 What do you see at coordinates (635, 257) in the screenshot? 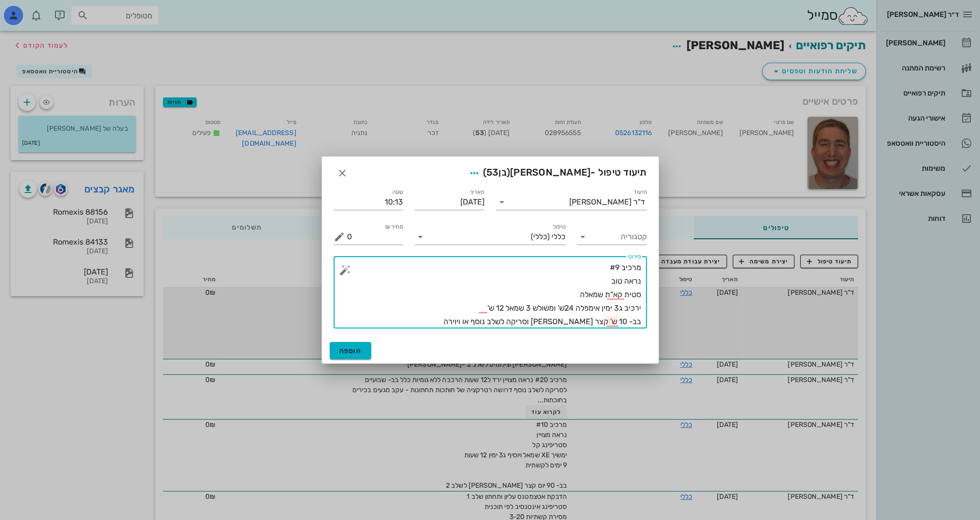
I see `label: פירוט` at bounding box center [635, 257].